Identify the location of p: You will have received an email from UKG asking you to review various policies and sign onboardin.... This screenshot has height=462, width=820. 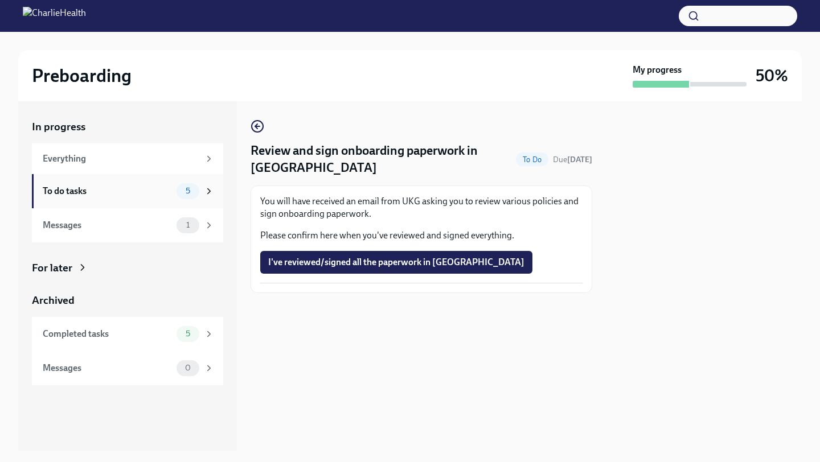
(421, 208).